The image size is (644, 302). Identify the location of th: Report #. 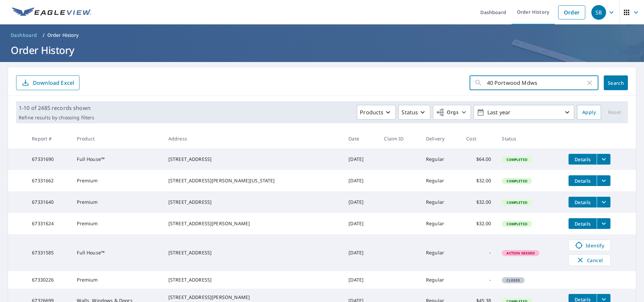
(49, 139).